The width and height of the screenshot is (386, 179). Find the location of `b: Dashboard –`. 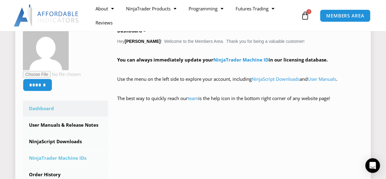

b: Dashboard – is located at coordinates (132, 31).